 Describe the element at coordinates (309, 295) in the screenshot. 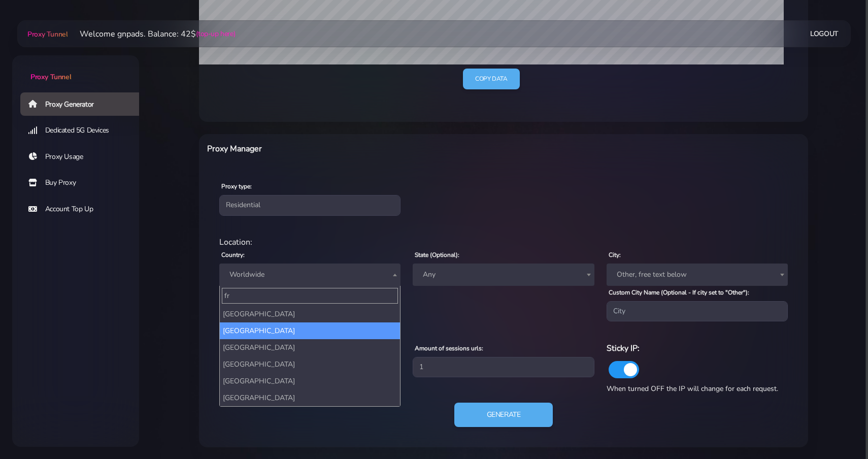

I see `input: Search` at that location.